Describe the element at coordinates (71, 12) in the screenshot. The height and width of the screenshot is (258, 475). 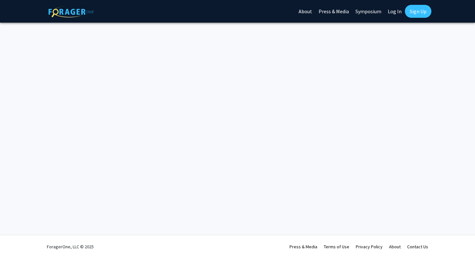
I see `img: ForagerOne Logo` at that location.